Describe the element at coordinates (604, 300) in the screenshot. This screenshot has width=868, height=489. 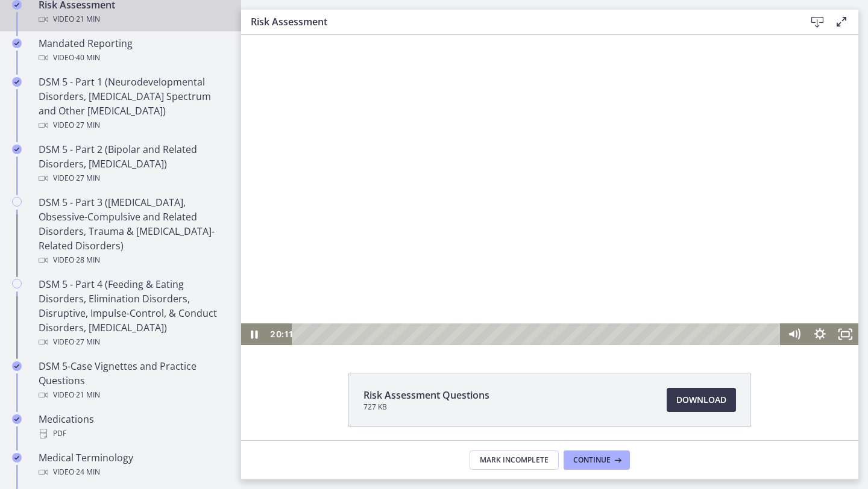
I see `button: Fullscreen` at that location.